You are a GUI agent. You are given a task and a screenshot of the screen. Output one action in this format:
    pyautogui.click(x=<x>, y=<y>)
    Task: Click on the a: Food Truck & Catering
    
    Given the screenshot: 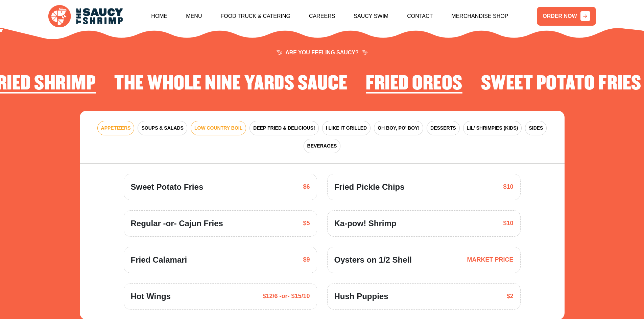 What is the action you would take?
    pyautogui.click(x=255, y=16)
    